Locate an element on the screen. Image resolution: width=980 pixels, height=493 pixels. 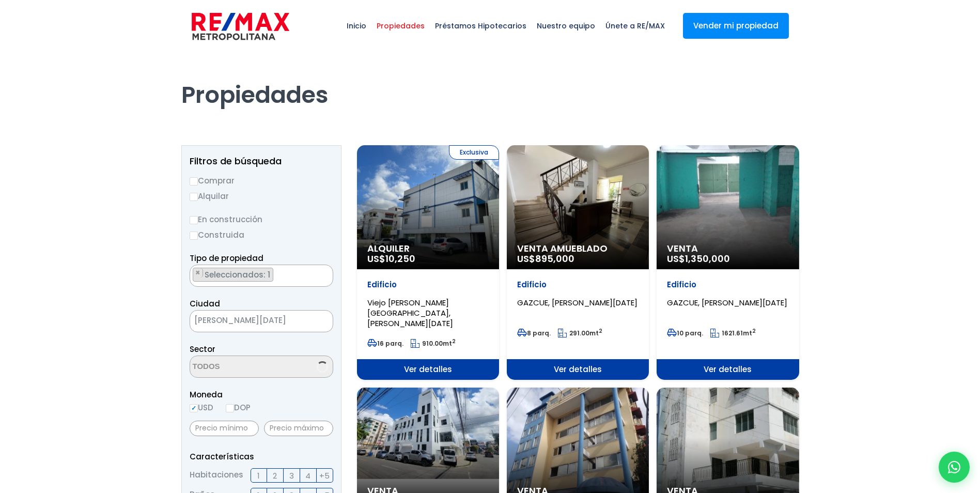
input: En construcción is located at coordinates (193, 220).